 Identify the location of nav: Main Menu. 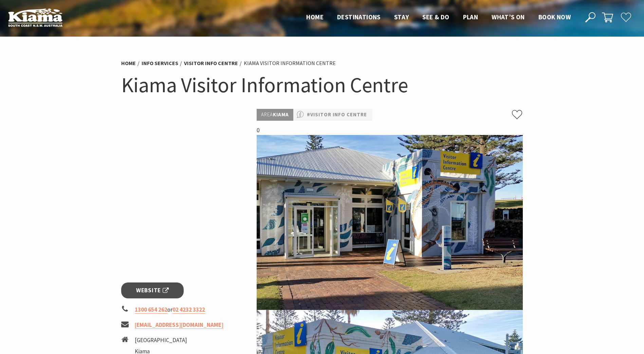
(438, 17).